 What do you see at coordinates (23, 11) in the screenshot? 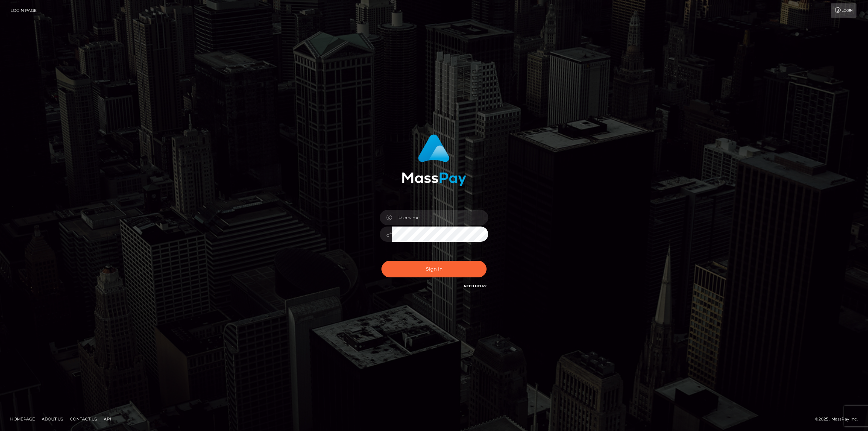
I see `a: Login Page` at bounding box center [23, 11].